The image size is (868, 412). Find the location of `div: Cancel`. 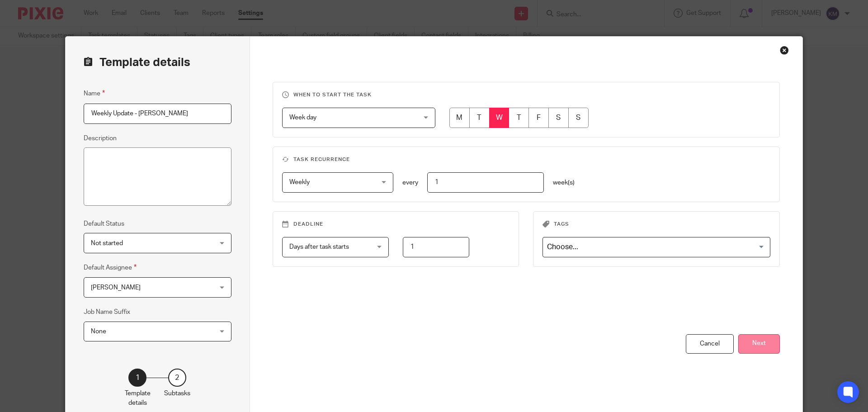

div: Cancel is located at coordinates (710, 343).